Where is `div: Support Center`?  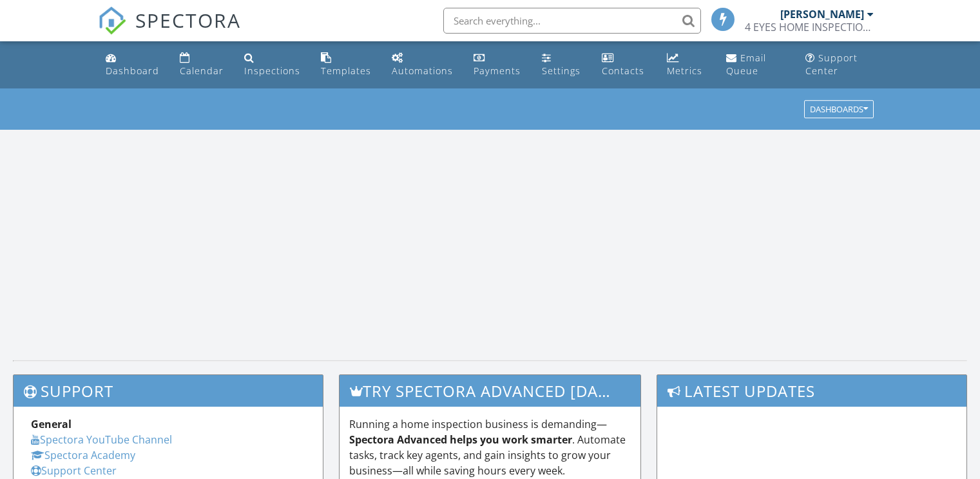 div: Support Center is located at coordinates (831, 64).